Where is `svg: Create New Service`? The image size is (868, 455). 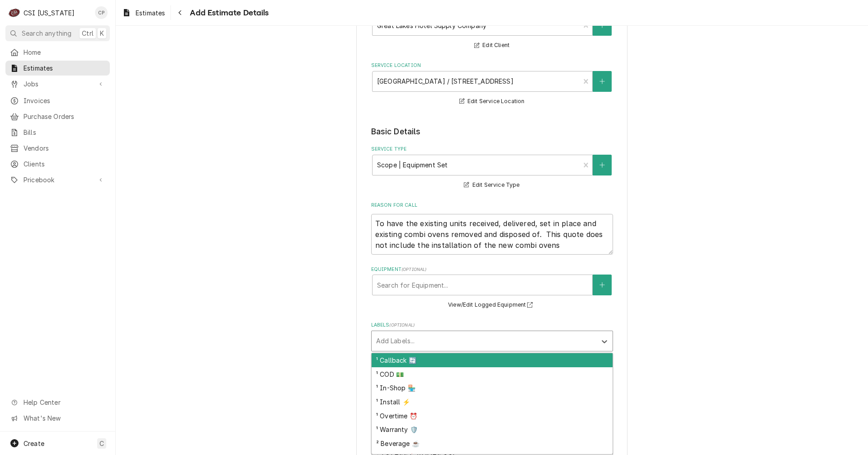 svg: Create New Service is located at coordinates (602, 165).